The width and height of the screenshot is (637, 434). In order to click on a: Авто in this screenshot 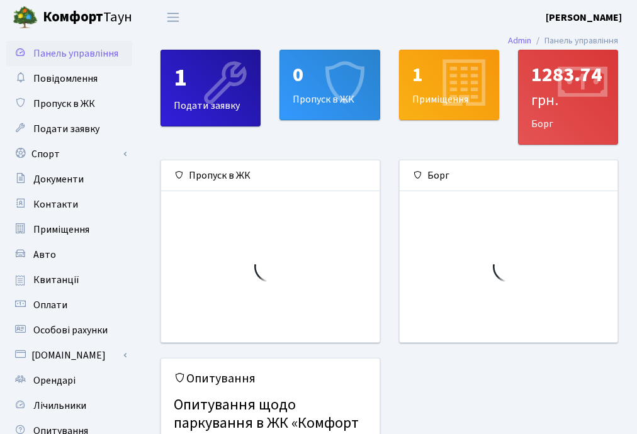, I will do `click(69, 255)`.